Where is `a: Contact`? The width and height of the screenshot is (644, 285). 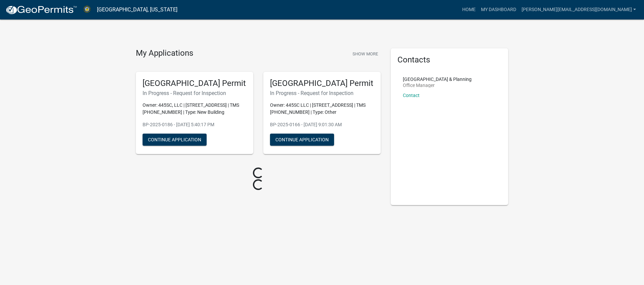 a: Contact is located at coordinates (412, 95).